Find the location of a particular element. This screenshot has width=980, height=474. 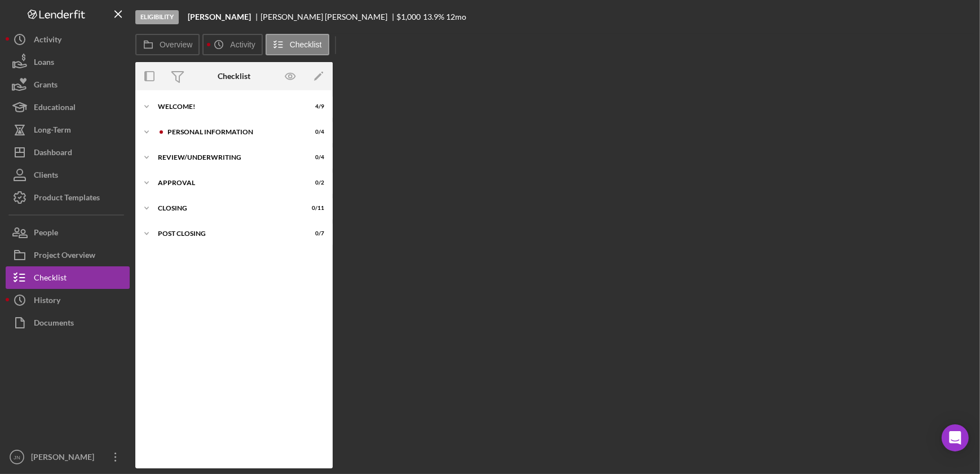

a: Grants is located at coordinates (68, 85).